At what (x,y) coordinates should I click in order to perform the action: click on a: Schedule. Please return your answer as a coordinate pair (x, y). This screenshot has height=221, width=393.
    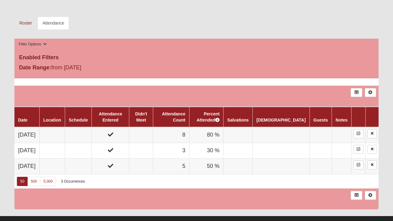
    Looking at the image, I should click on (78, 120).